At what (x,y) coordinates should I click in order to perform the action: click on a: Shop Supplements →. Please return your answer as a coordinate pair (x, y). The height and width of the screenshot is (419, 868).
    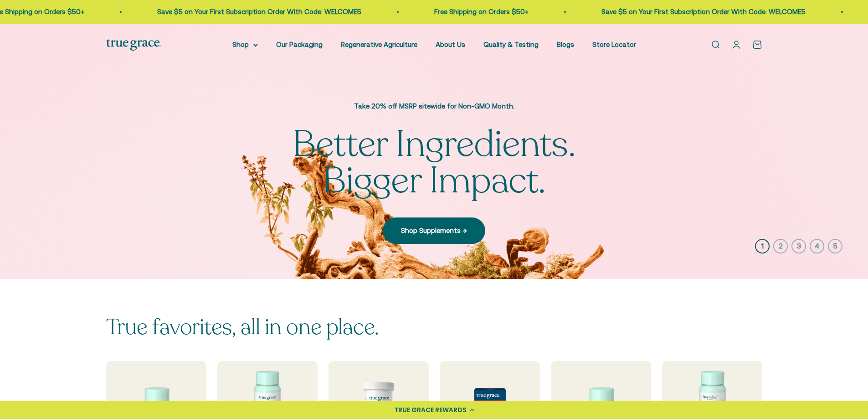
    Looking at the image, I should click on (434, 231).